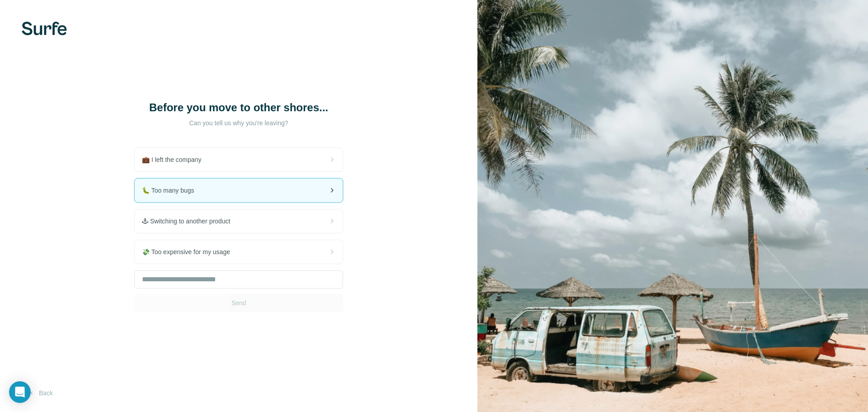 The width and height of the screenshot is (868, 412). Describe the element at coordinates (40, 393) in the screenshot. I see `button: Back` at that location.